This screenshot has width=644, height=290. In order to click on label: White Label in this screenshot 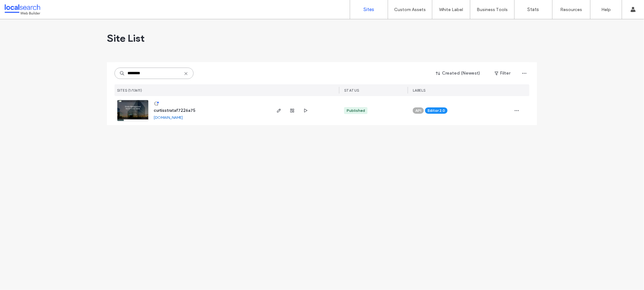, I will do `click(452, 9)`.